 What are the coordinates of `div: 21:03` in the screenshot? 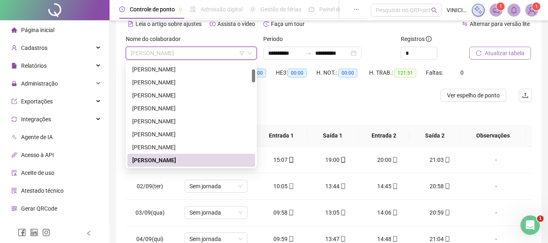 It's located at (440, 160).